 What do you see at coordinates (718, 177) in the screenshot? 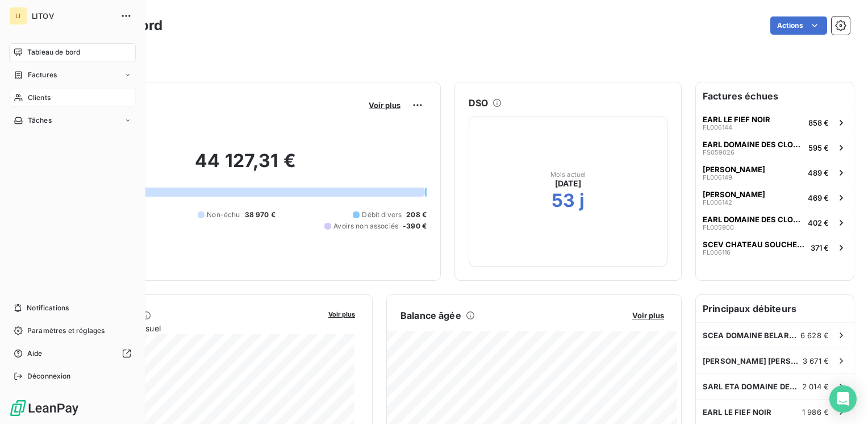
I see `span: FL006149` at bounding box center [718, 177].